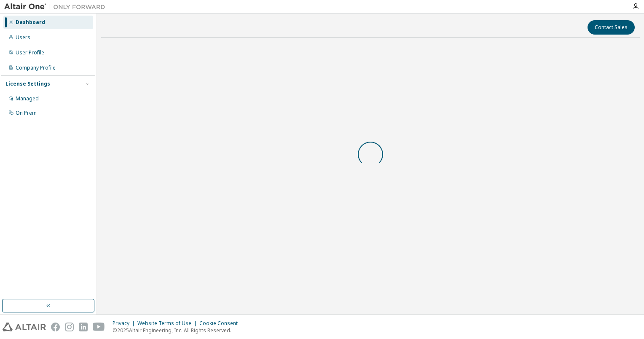  Describe the element at coordinates (125, 323) in the screenshot. I see `div: Privacy` at that location.